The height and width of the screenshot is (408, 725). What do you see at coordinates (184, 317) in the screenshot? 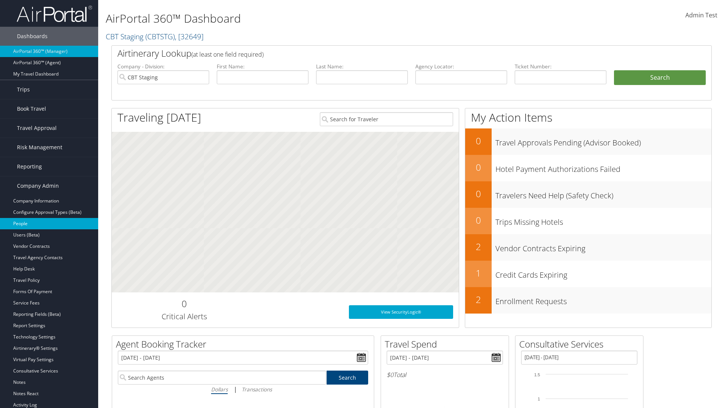
I see `h3: Critical Alerts` at bounding box center [184, 317].